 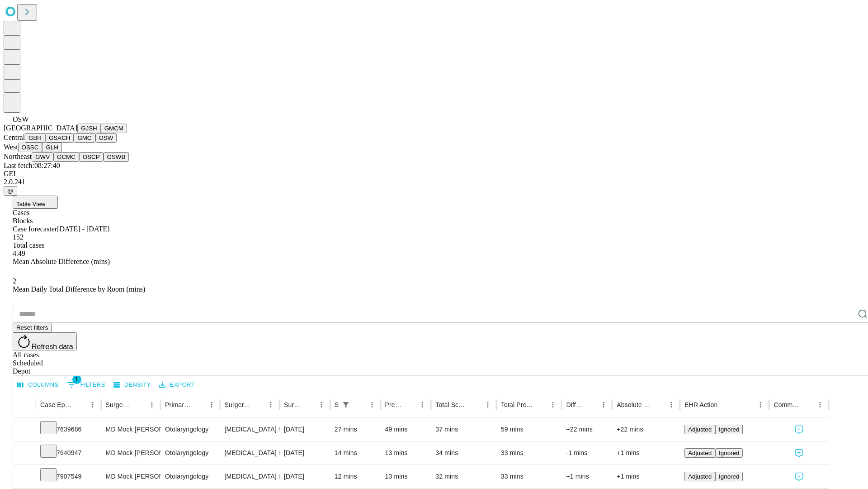 What do you see at coordinates (35, 229) in the screenshot?
I see `span: Case forecaster` at bounding box center [35, 229].